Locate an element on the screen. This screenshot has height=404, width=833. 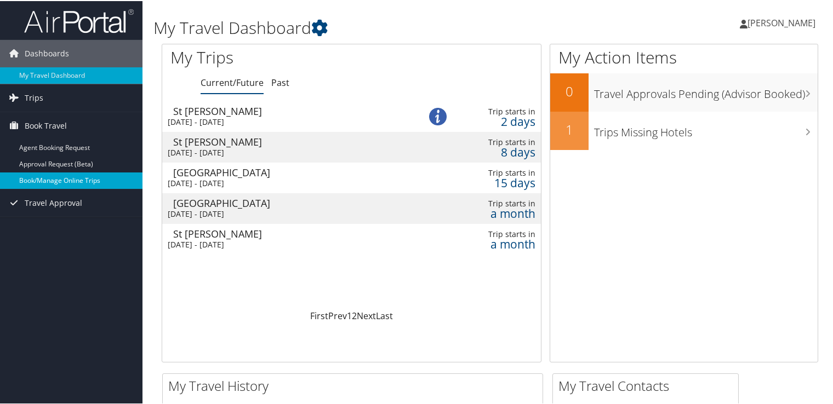
div: 8 days is located at coordinates (498, 151).